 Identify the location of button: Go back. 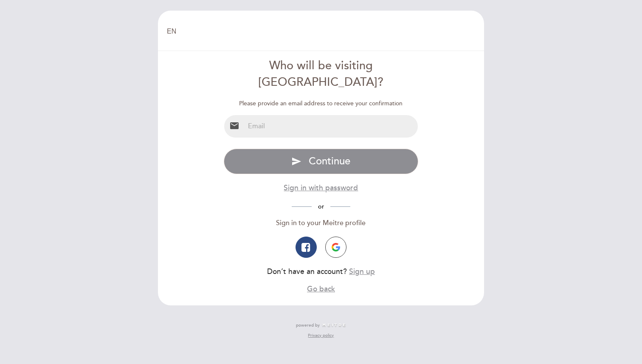
(321, 289).